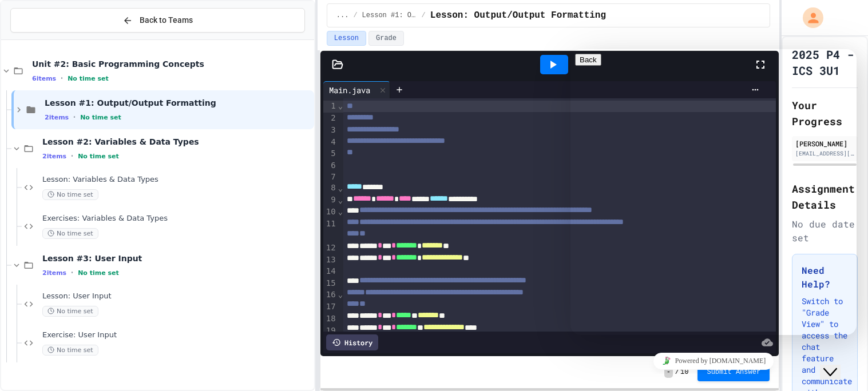 This screenshot has height=391, width=868. Describe the element at coordinates (330, 307) in the screenshot. I see `div: 17` at that location.